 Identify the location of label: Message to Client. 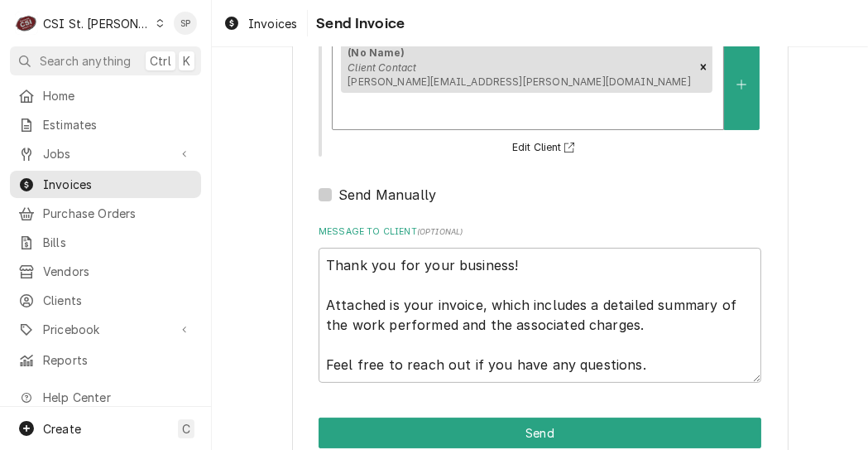
(539, 232).